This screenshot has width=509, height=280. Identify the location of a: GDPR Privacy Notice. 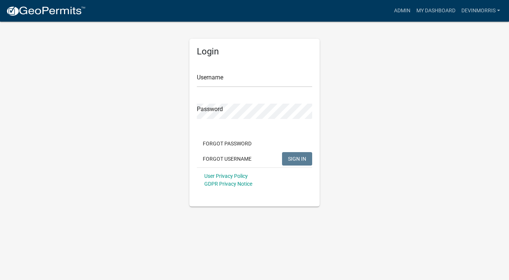
(228, 184).